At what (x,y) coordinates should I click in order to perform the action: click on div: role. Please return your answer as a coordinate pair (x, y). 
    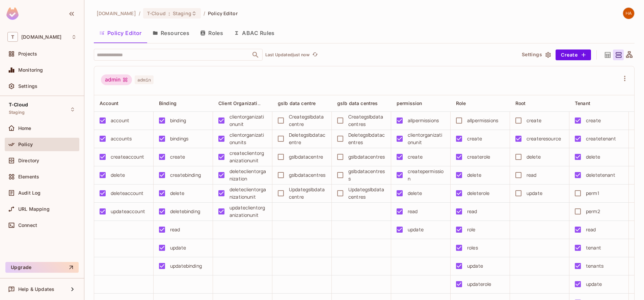
    Looking at the image, I should click on (471, 230).